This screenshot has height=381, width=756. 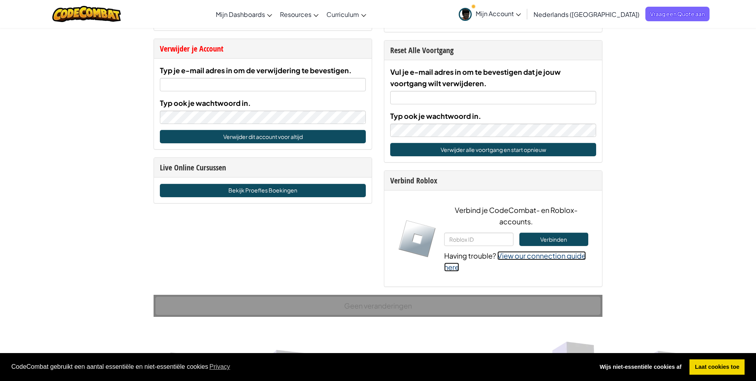 I want to click on div: Verwijder je Account, so click(x=262, y=48).